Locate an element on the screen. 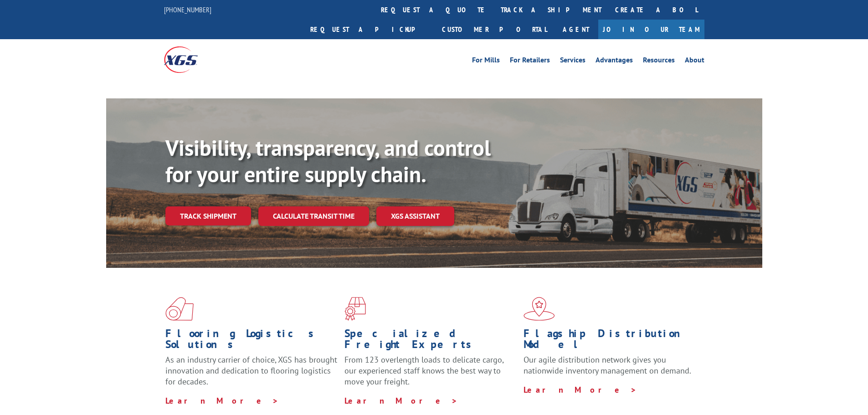 The image size is (868, 415). a: About is located at coordinates (694, 62).